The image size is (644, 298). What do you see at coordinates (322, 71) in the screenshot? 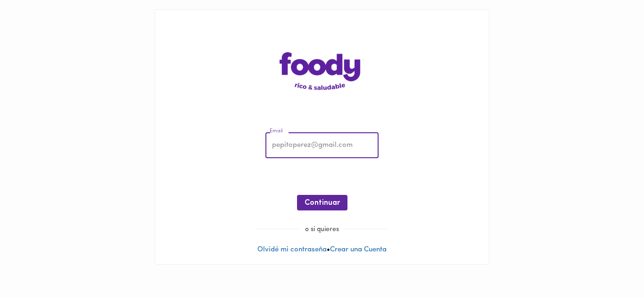
I see `img: logo-main-page.png` at bounding box center [322, 71].